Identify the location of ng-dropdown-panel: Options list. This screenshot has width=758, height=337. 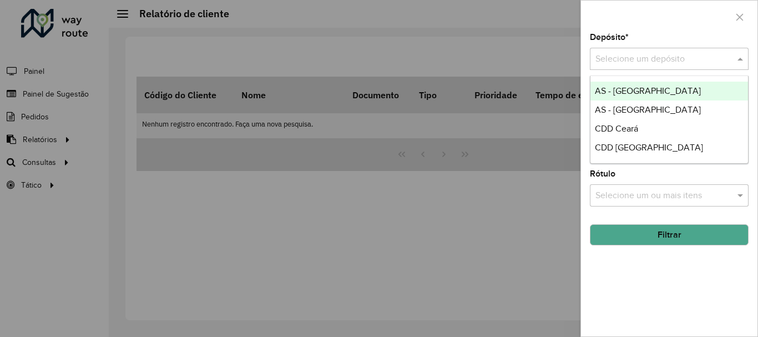
(669, 119).